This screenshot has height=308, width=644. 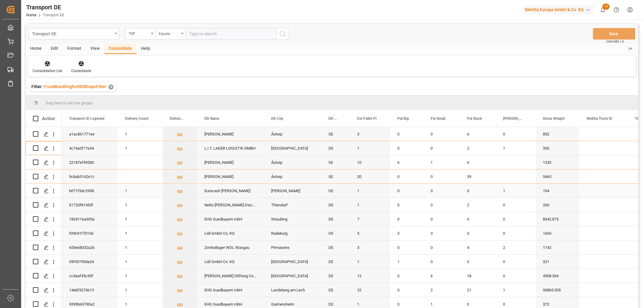 What do you see at coordinates (367, 119) in the screenshot?
I see `span: Est Pallet Pl` at bounding box center [367, 119].